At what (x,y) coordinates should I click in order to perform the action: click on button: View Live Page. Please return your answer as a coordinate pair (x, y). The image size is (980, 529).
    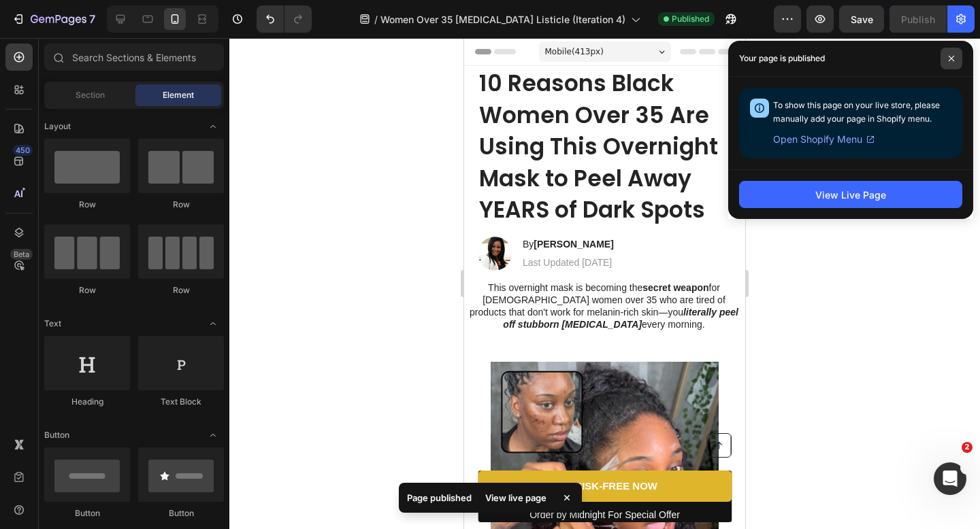
    Looking at the image, I should click on (851, 195).